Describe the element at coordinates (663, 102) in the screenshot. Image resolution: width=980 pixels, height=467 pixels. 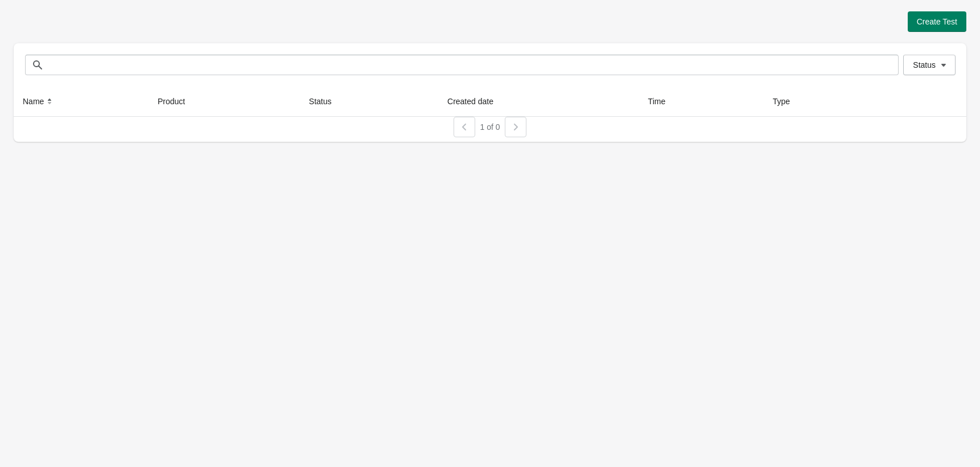
I see `button: Time` at that location.